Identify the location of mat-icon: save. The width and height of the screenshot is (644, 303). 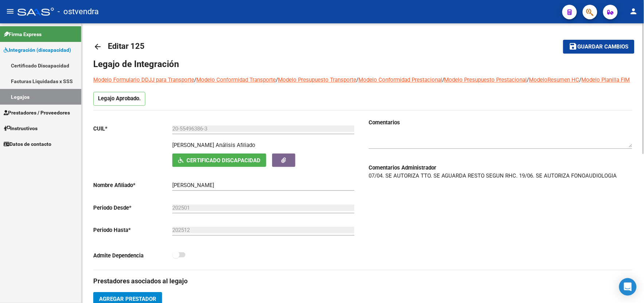
(573, 46).